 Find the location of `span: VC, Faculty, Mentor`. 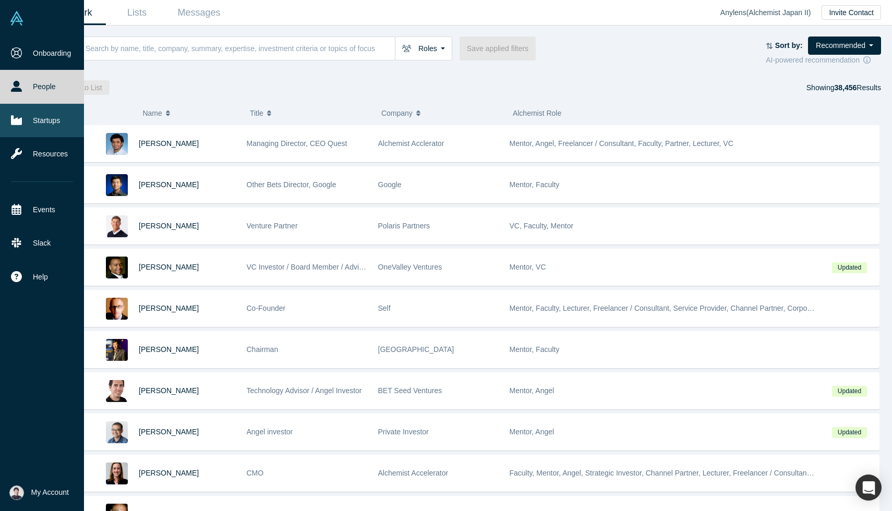

span: VC, Faculty, Mentor is located at coordinates (541, 226).